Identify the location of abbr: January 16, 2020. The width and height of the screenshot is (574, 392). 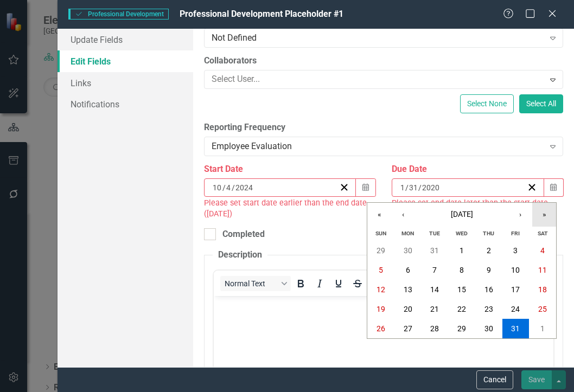
(489, 290).